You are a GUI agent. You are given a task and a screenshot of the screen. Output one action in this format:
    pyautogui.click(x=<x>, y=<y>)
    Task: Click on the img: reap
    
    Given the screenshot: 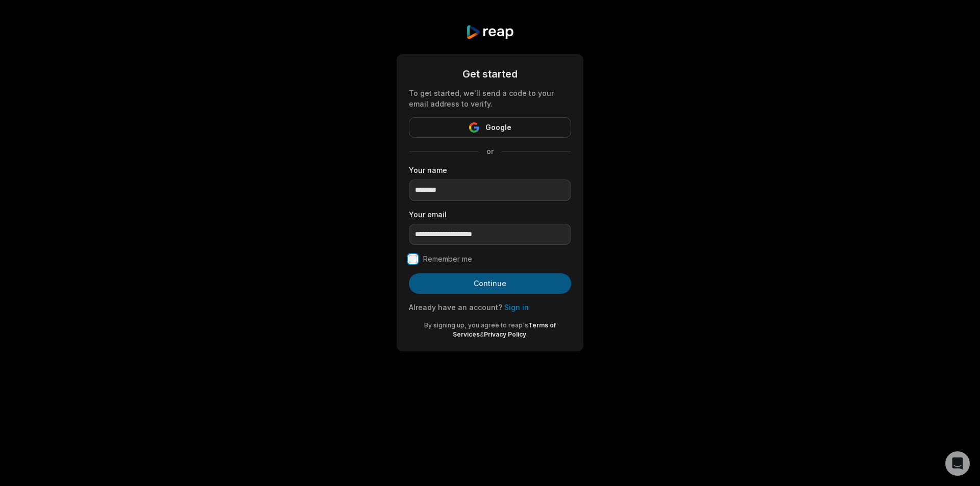 What is the action you would take?
    pyautogui.click(x=489, y=32)
    